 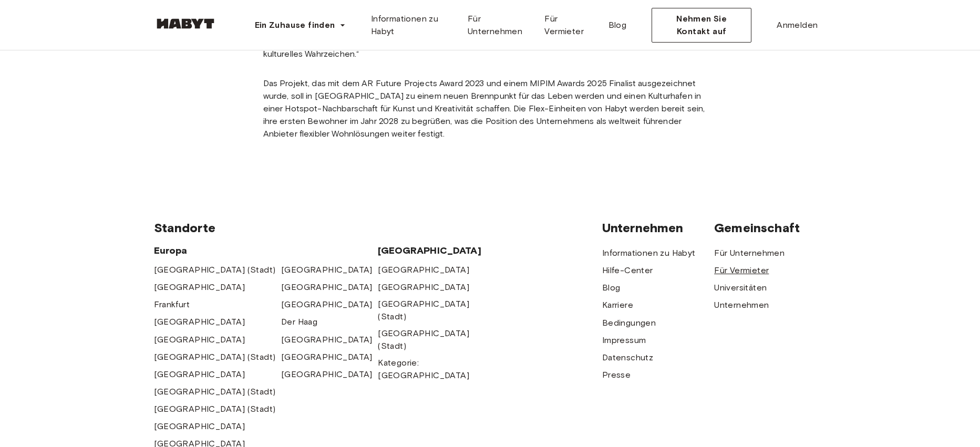 What do you see at coordinates (797, 25) in the screenshot?
I see `span: Anmelden` at bounding box center [797, 25].